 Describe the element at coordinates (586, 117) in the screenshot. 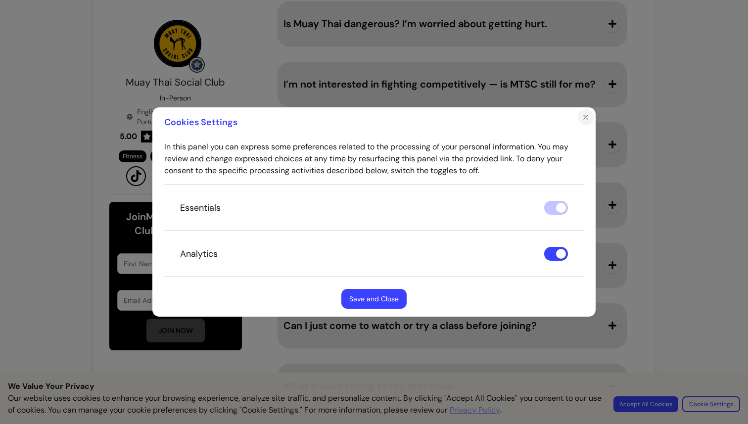

I see `button: Close` at that location.